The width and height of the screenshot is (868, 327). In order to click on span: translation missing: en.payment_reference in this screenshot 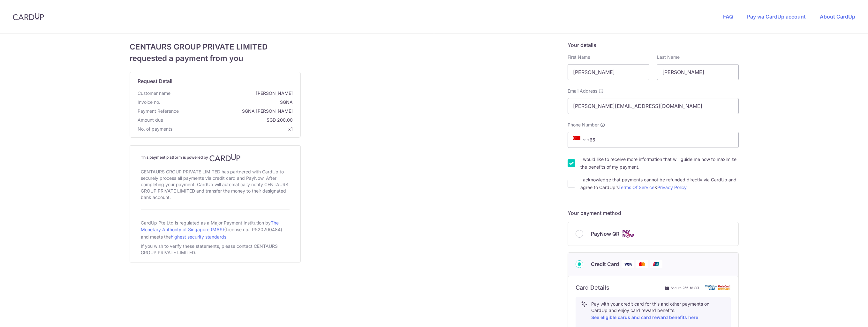, I will do `click(158, 111)`.